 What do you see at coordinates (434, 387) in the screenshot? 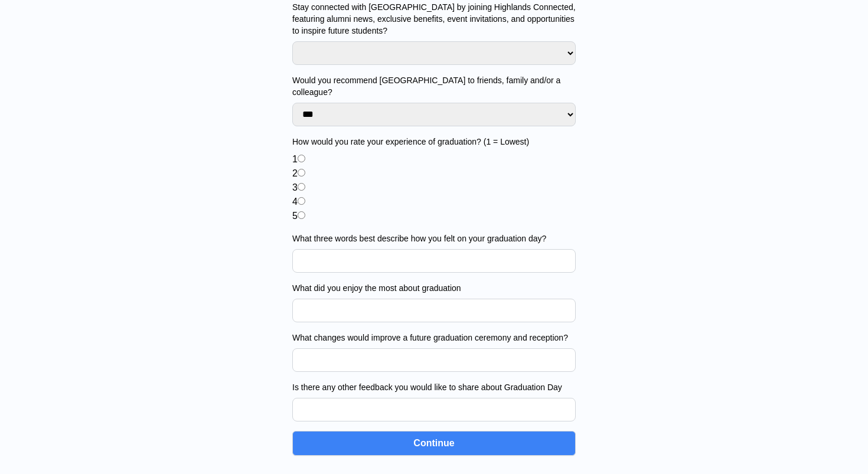
I see `label: Is there any other feedback you would like to share about Graduation Day` at bounding box center [434, 387].